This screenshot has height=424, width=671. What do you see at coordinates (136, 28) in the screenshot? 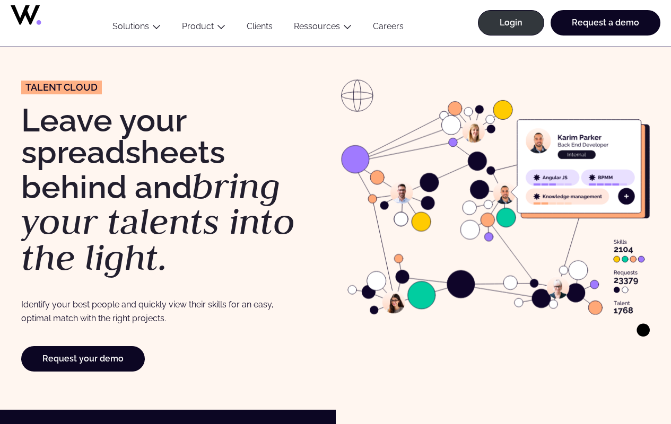
I see `button: Solutions` at bounding box center [136, 28].